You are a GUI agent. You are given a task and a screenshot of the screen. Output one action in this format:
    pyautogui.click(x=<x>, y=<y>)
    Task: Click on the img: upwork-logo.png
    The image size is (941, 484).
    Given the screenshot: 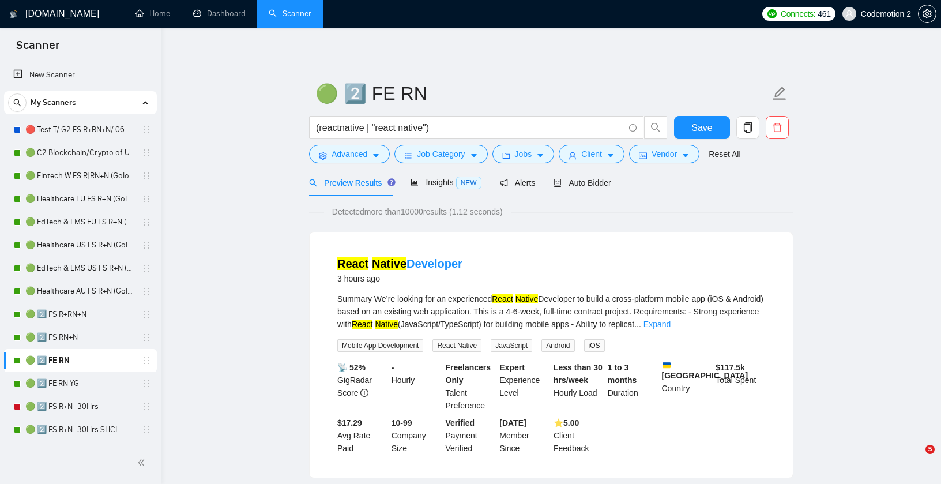 What is the action you would take?
    pyautogui.click(x=772, y=14)
    